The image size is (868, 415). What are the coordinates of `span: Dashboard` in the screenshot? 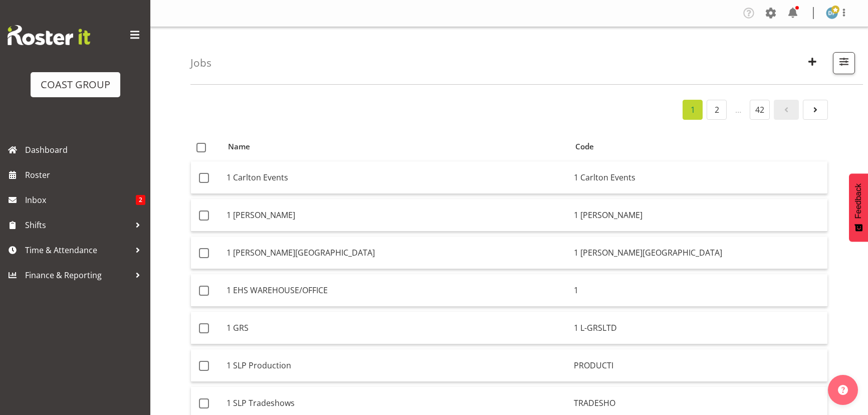 It's located at (85, 150).